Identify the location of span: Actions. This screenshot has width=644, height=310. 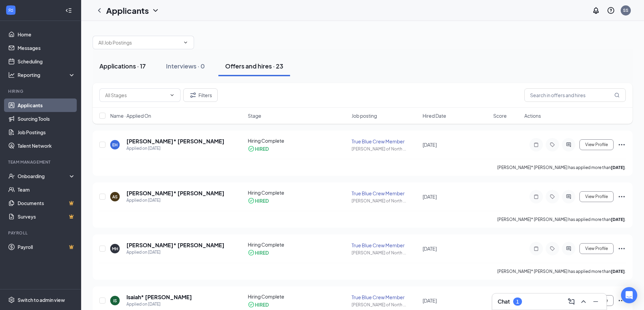
(532, 116).